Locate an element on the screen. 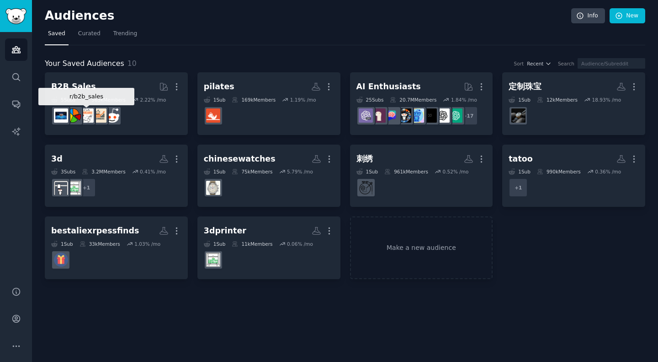  span: Trending is located at coordinates (125, 34).